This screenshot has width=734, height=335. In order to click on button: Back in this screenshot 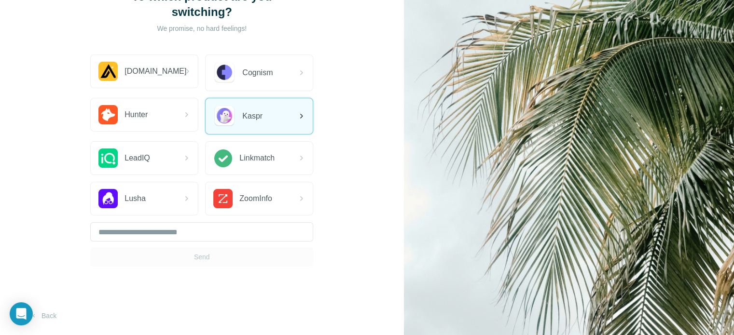, I will do `click(43, 316)`.